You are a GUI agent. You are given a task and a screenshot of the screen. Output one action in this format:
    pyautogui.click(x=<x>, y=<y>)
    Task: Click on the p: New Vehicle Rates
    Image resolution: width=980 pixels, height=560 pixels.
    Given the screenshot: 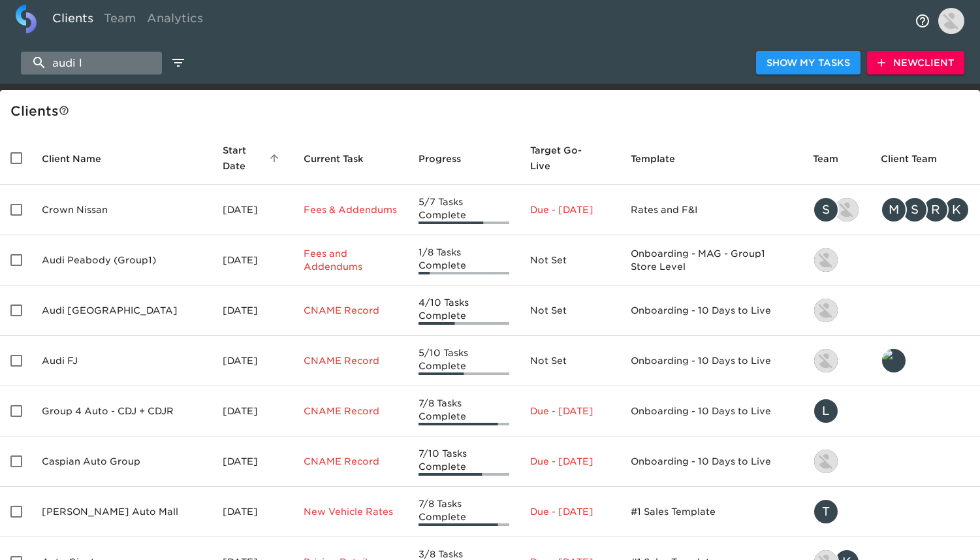 What is the action you would take?
    pyautogui.click(x=351, y=512)
    